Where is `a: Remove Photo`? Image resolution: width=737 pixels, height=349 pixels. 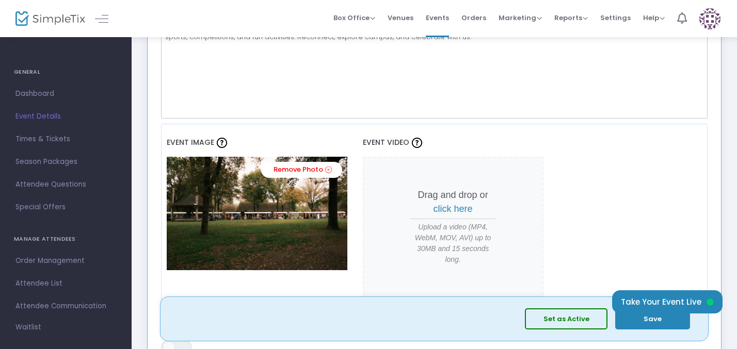 a: Remove Photo is located at coordinates (301, 170).